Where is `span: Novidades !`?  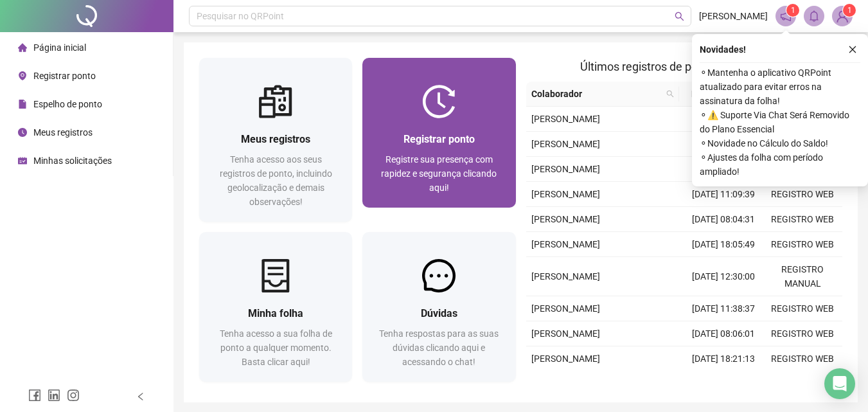
span: Novidades ! is located at coordinates (723, 49).